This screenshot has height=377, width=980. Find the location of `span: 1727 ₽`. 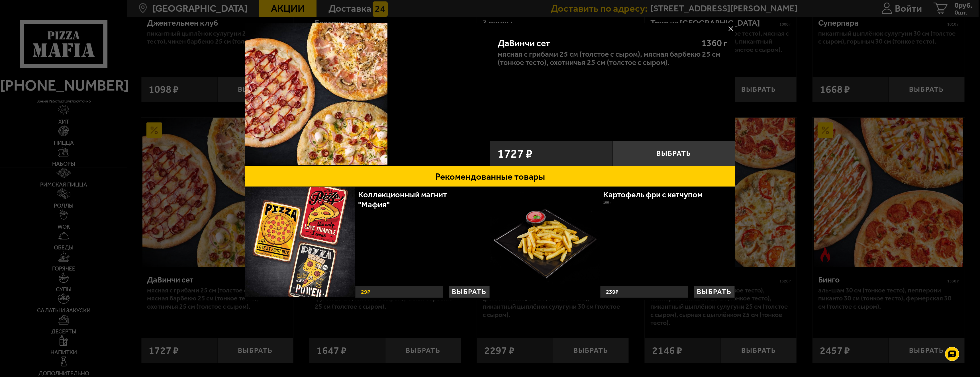

span: 1727 ₽ is located at coordinates (515, 154).